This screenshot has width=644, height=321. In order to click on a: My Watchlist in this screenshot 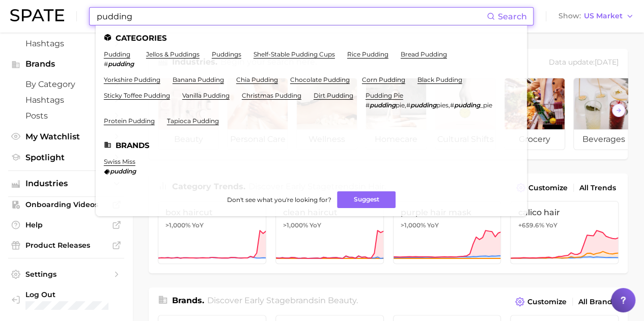, I will do `click(66, 136)`.